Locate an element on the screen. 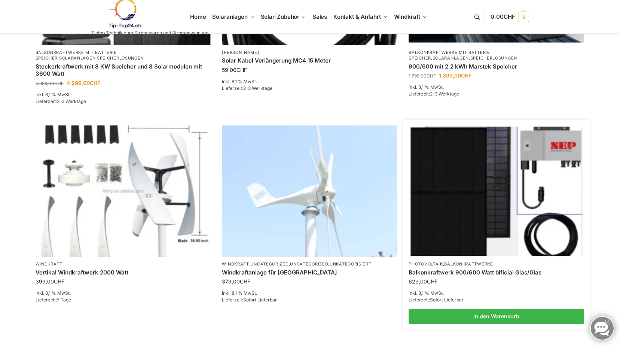 The width and height of the screenshot is (620, 346). a: Solar Kabel Verlängerung MC4 15 Meter is located at coordinates (309, 61).